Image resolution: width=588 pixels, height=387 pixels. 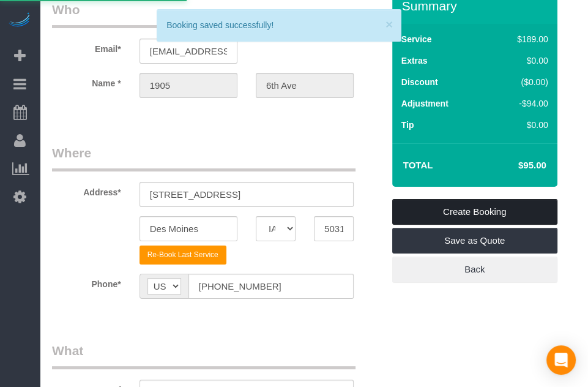 I want to click on input: Phone*, so click(x=271, y=286).